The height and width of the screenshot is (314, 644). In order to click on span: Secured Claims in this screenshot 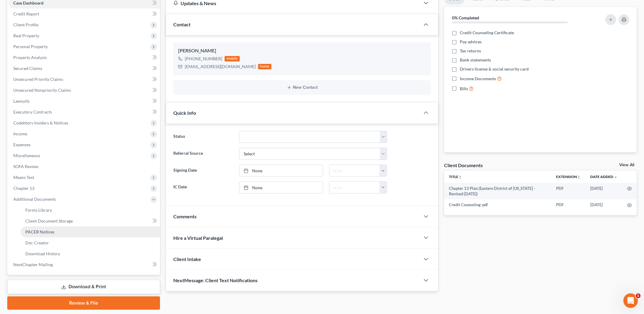, I will do `click(28, 68)`.